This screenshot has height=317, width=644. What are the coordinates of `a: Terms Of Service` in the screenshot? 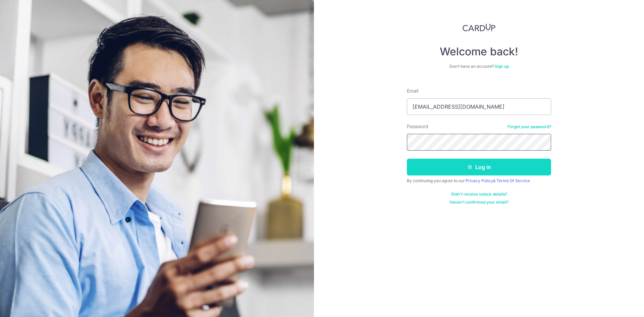 It's located at (513, 181).